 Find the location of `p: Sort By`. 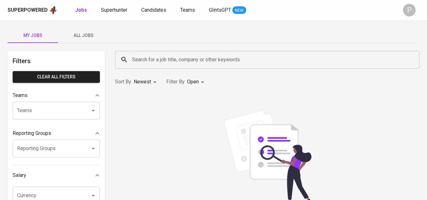

p: Sort By is located at coordinates (123, 82).